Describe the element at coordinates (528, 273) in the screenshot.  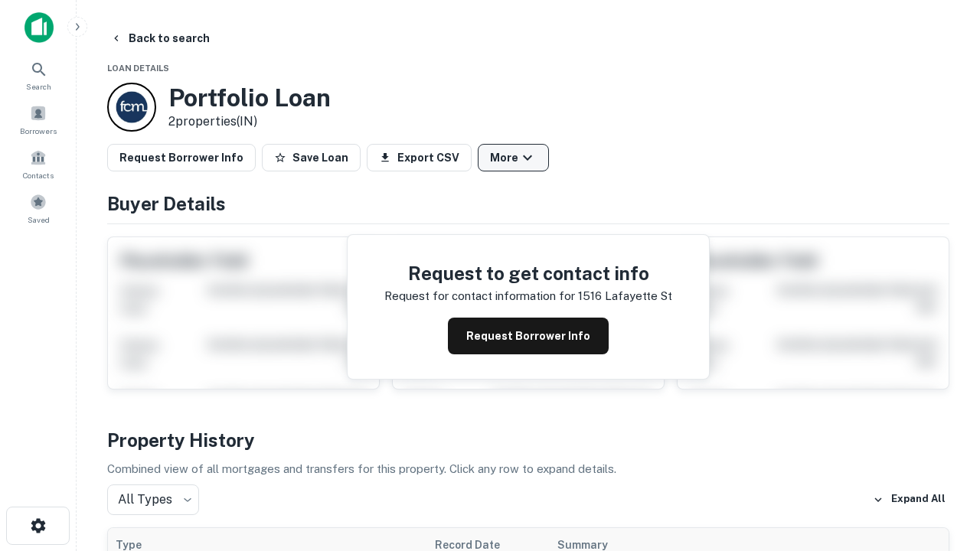
I see `h4: Request to get contact info` at that location.